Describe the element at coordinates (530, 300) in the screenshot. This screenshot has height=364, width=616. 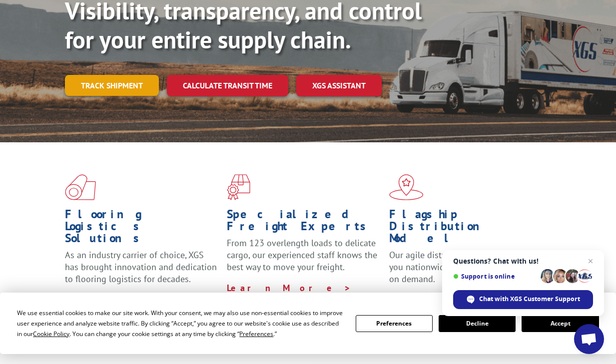
I see `span: Chat with XGS Customer Support` at that location.